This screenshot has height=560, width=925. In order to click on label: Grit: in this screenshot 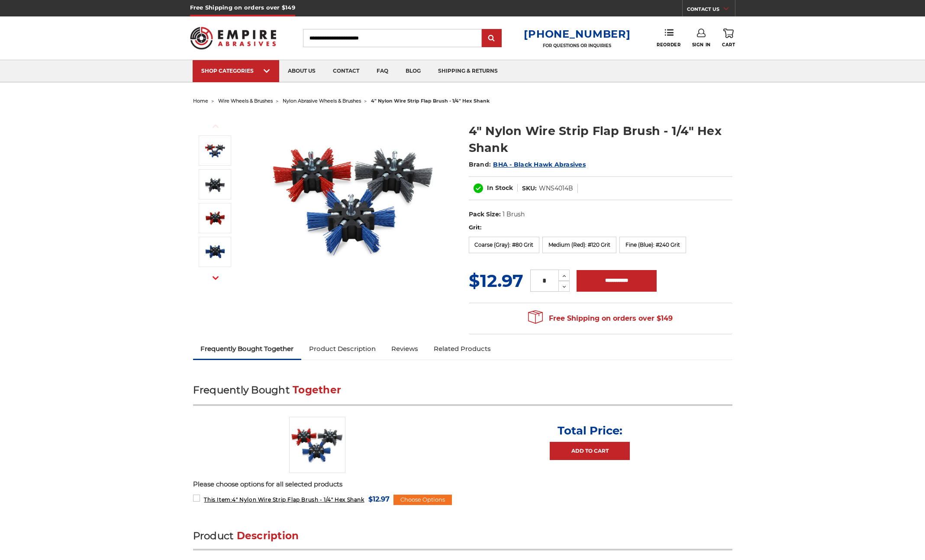, I will do `click(600, 228)`.